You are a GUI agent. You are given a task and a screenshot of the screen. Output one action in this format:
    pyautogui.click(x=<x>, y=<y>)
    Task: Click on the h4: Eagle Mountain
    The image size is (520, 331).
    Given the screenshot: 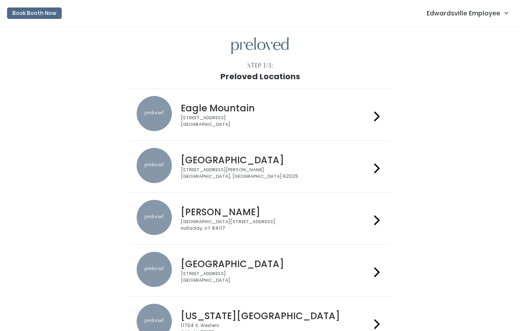 What is the action you would take?
    pyautogui.click(x=275, y=108)
    